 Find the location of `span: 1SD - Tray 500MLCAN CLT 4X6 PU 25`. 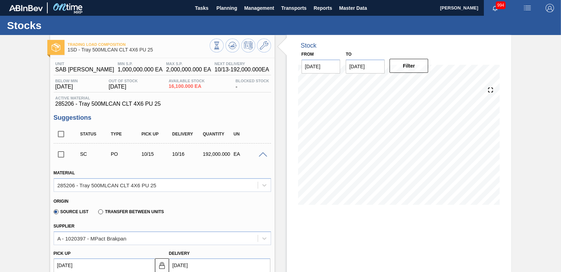

span: 1SD - Tray 500MLCAN CLT 4X6 PU 25 is located at coordinates (138, 50).